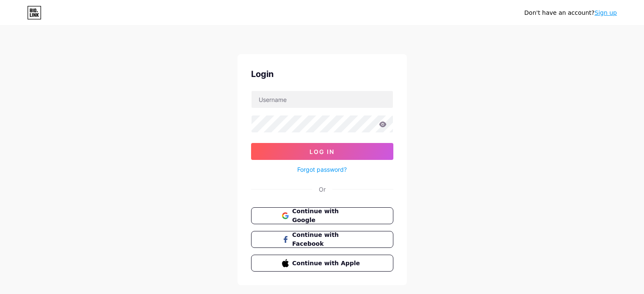 Image resolution: width=644 pixels, height=294 pixels. I want to click on button: Continue with Google, so click(322, 216).